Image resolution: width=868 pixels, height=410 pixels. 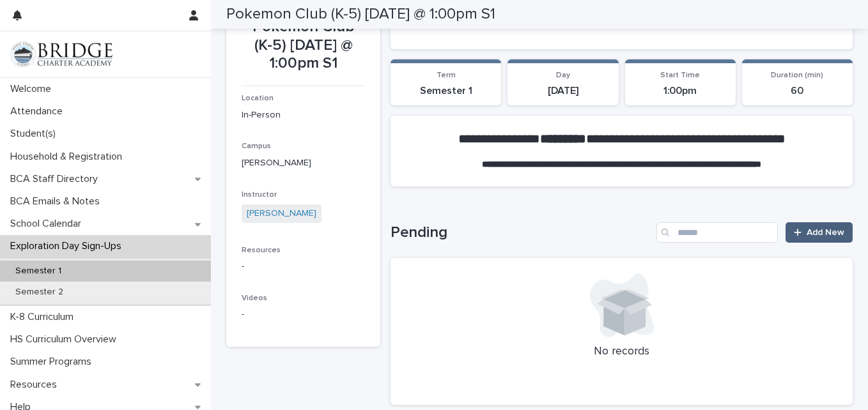 I want to click on img: V1C1m3IdTEidaUdm9Hs0, so click(x=62, y=54).